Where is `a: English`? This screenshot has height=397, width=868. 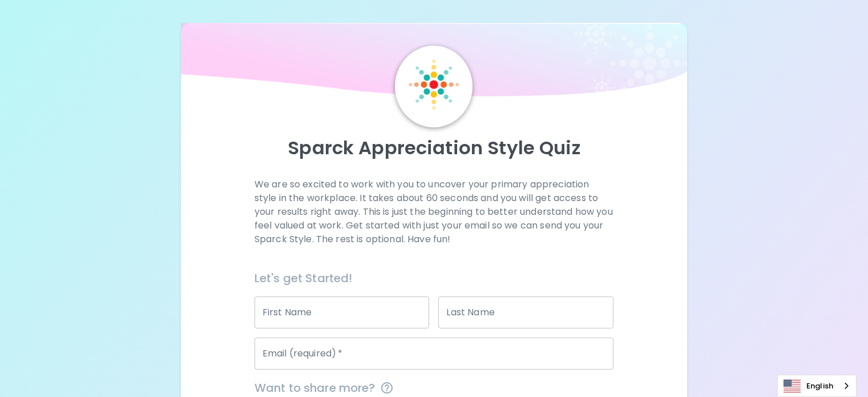 a: English is located at coordinates (817, 386).